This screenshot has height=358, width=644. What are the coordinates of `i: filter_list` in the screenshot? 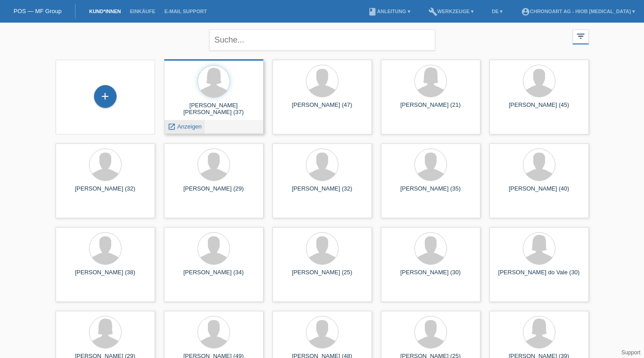 It's located at (581, 36).